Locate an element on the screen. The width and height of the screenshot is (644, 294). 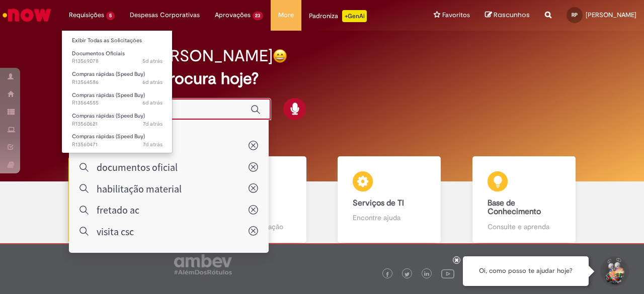
span: More is located at coordinates (286, 15).